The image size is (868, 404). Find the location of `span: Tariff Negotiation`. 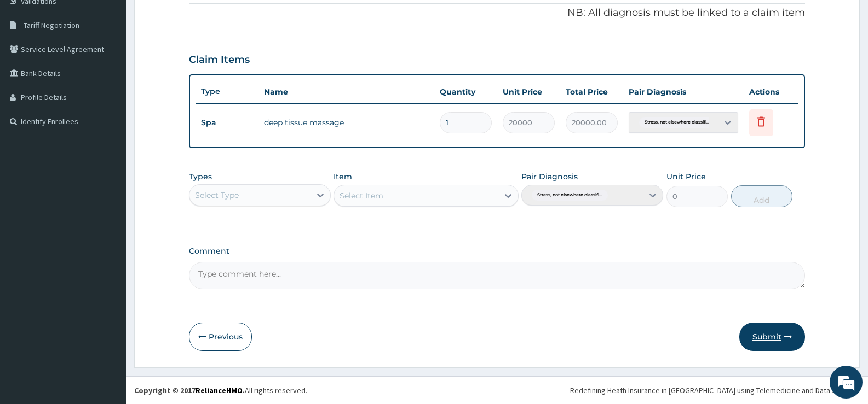

span: Tariff Negotiation is located at coordinates (52, 25).